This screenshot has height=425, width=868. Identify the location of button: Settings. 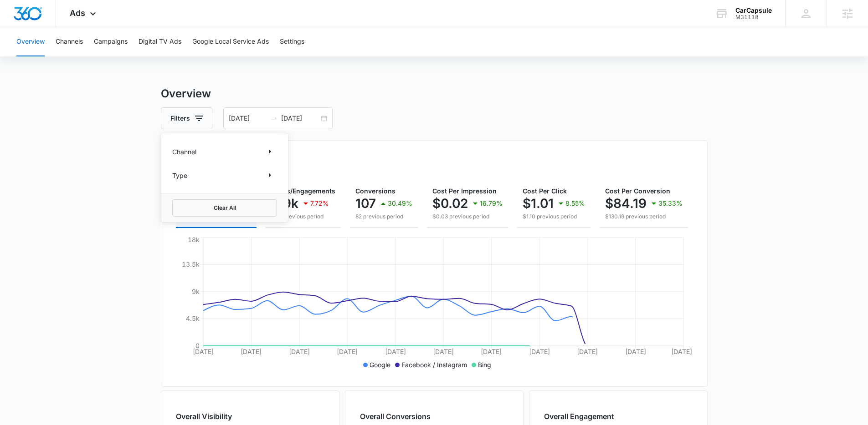
(292, 42).